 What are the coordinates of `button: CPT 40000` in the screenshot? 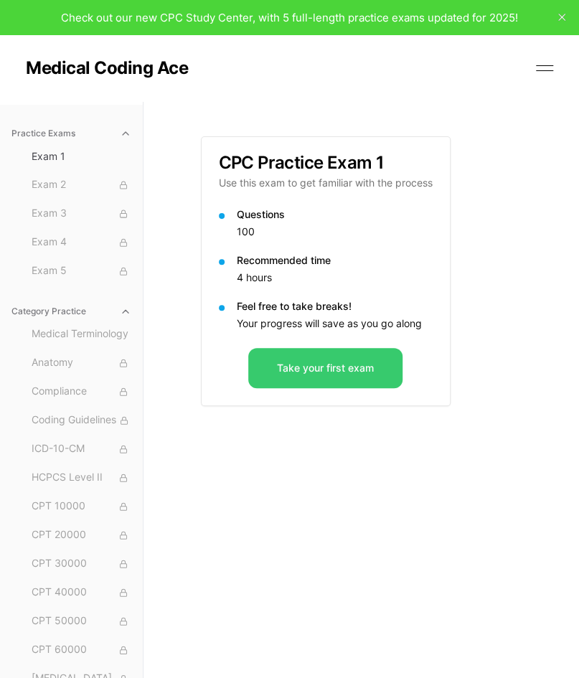 It's located at (81, 593).